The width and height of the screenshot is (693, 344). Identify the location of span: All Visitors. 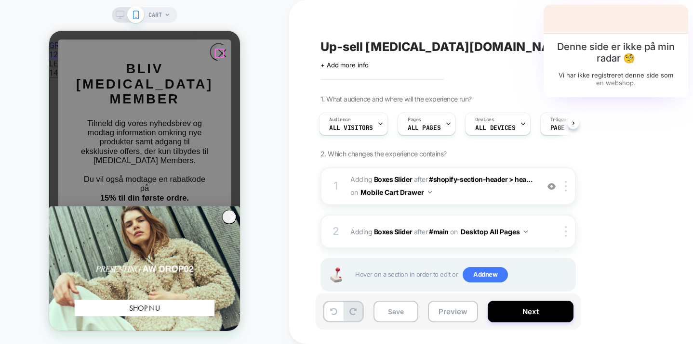
(351, 128).